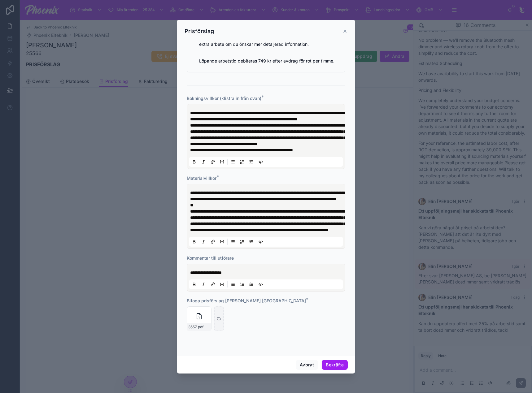 This screenshot has width=532, height=393. I want to click on button: Avbryt, so click(307, 365).